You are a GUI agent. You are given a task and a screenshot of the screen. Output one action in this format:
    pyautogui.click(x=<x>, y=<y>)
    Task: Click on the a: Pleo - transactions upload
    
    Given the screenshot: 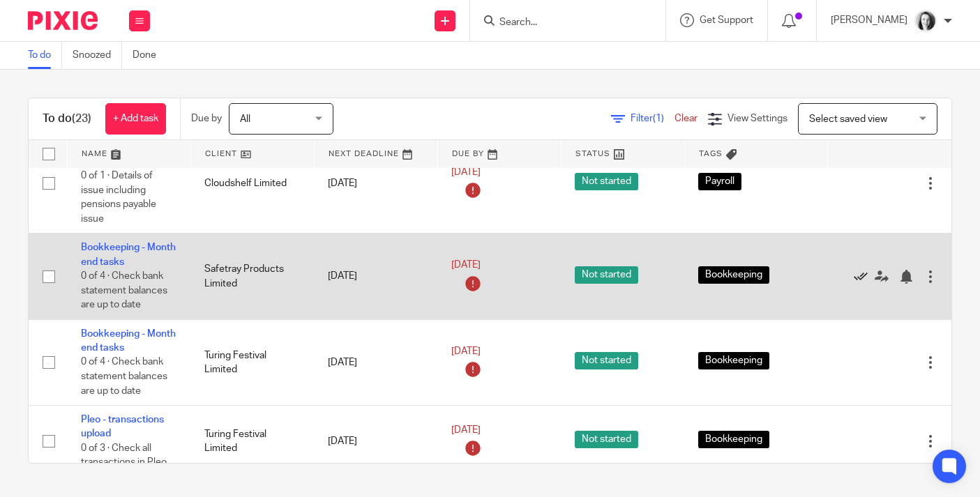 What is the action you would take?
    pyautogui.click(x=122, y=427)
    